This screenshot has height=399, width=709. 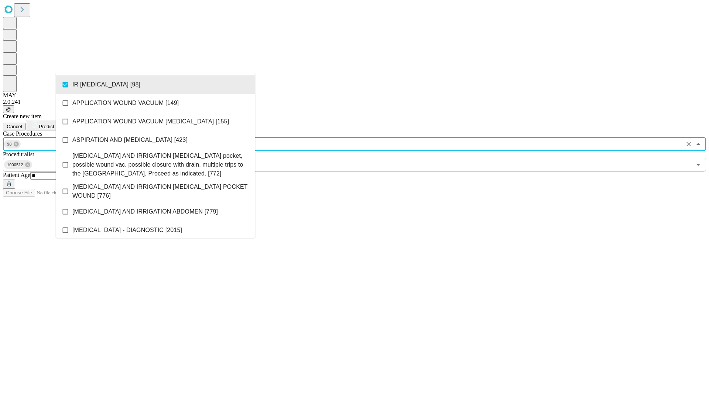 I want to click on span: Predict, so click(x=46, y=126).